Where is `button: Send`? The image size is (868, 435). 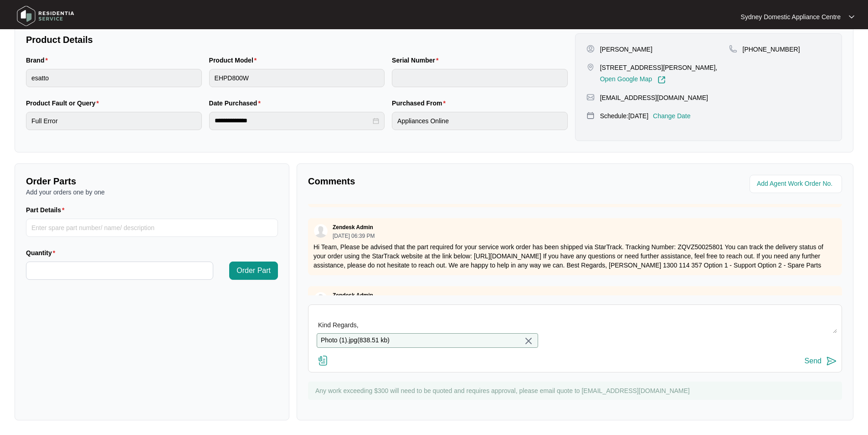
button: Send is located at coordinates (821, 361).